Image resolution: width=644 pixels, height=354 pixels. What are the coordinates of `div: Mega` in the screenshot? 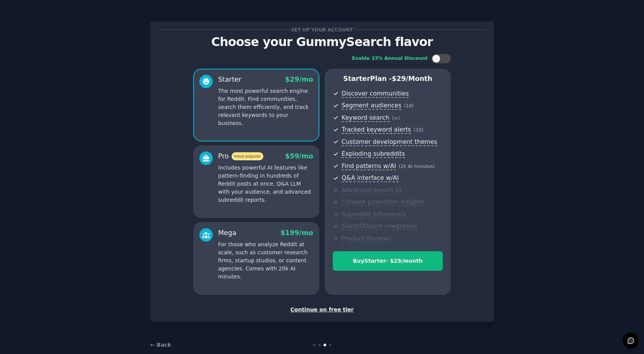 It's located at (227, 232).